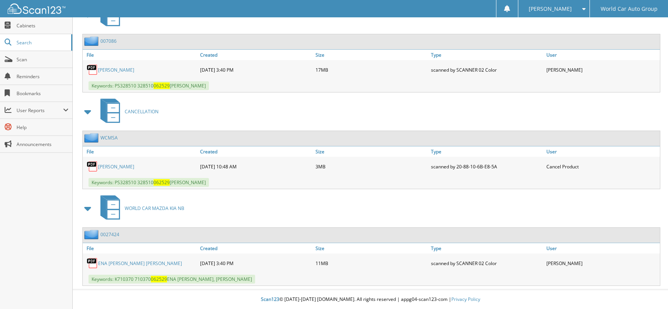 This screenshot has height=309, width=668. I want to click on a: Privacy Policy, so click(466, 299).